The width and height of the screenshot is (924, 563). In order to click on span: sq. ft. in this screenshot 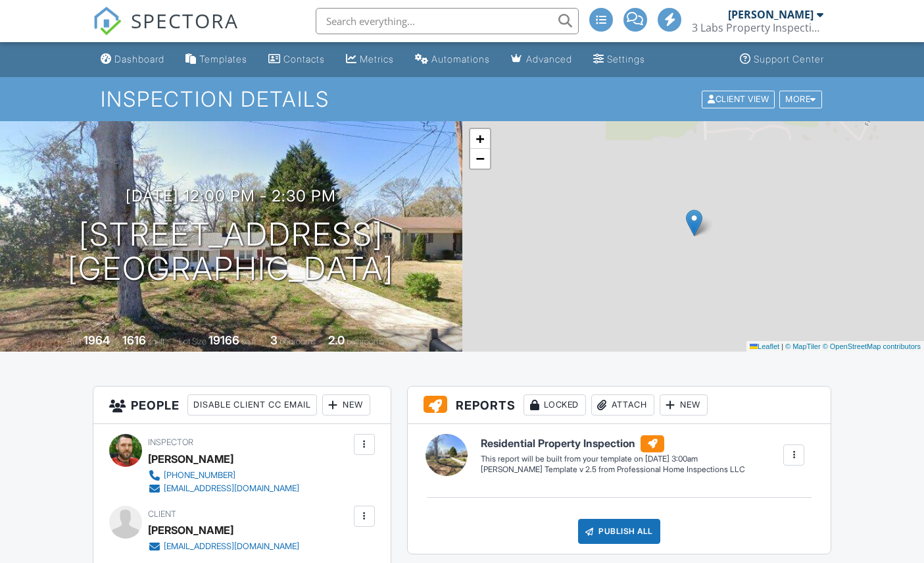, I will do `click(157, 341)`.